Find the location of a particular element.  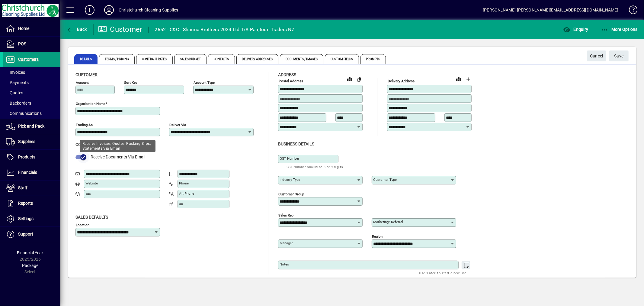

button: Choose address is located at coordinates (468, 79).